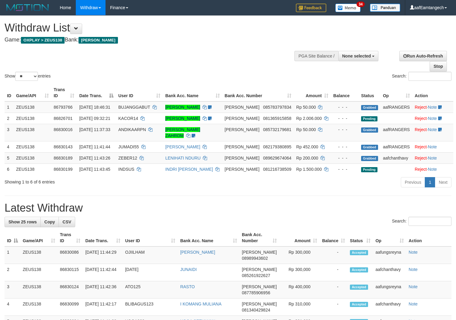  Describe the element at coordinates (96, 93) in the screenshot. I see `th: Date Trans.: activate to sort column descending` at that location.